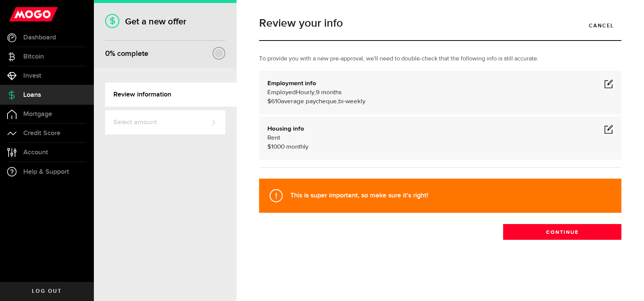 The image size is (644, 301). I want to click on div: % complete, so click(127, 54).